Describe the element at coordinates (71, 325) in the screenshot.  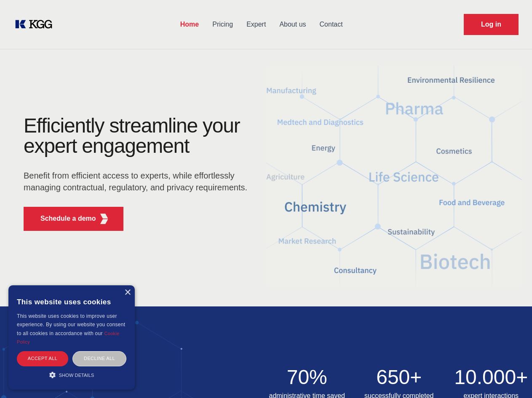
I see `span: This website uses cookies to improve user experience. By using our website you consent to all coo...` at that location.